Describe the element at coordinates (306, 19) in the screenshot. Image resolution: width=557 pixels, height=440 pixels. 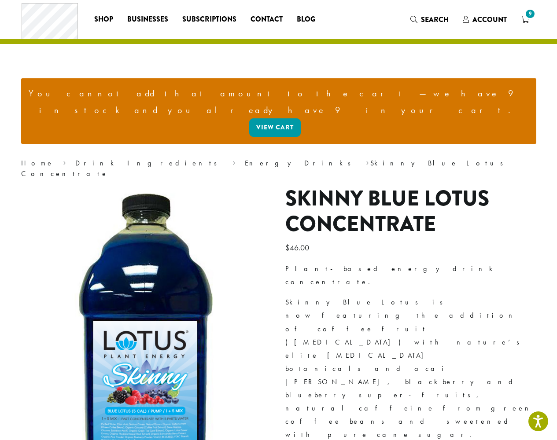
I see `span: Blog` at that location.